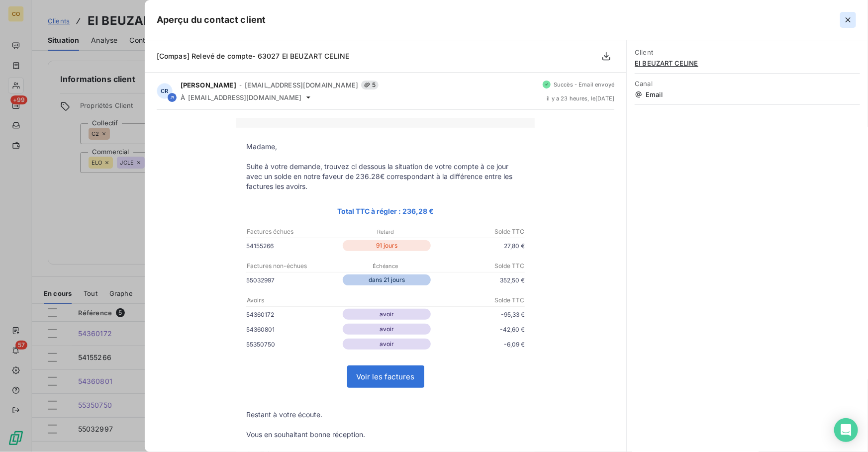 The image size is (868, 452). What do you see at coordinates (747, 63) in the screenshot?
I see `span: EI BEUZART CELINE` at bounding box center [747, 63].